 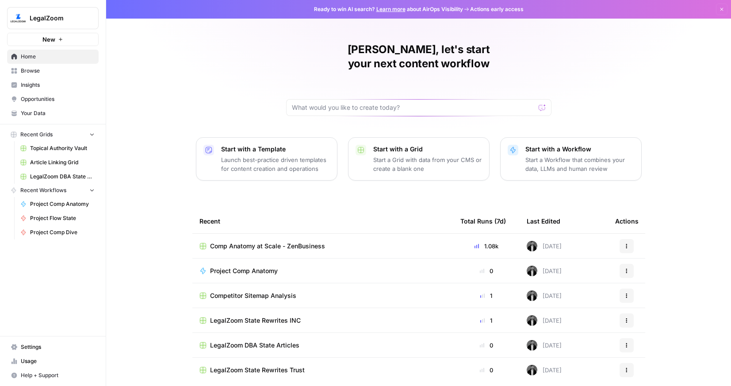 I want to click on img: LegalZoom Logo, so click(x=18, y=18).